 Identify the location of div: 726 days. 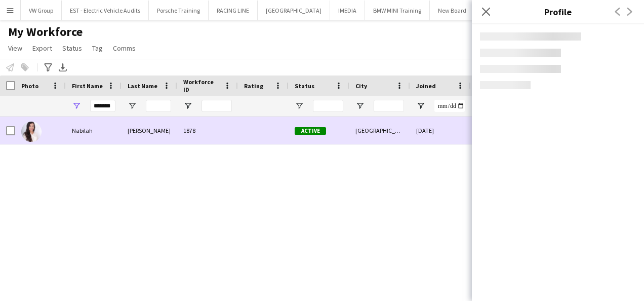
(501, 130).